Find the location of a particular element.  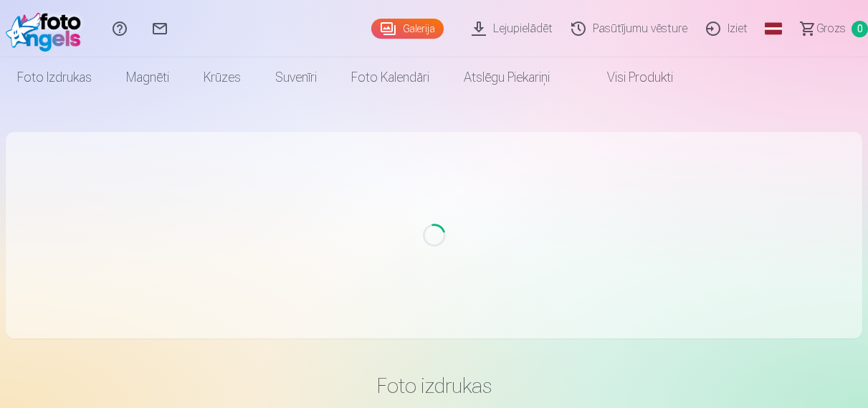

h3: Foto izdrukas is located at coordinates (434, 386).